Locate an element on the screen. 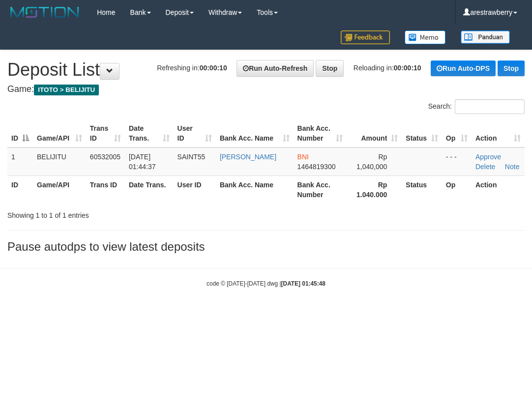 This screenshot has width=532, height=410. img: Feedback.jpg is located at coordinates (365, 37).